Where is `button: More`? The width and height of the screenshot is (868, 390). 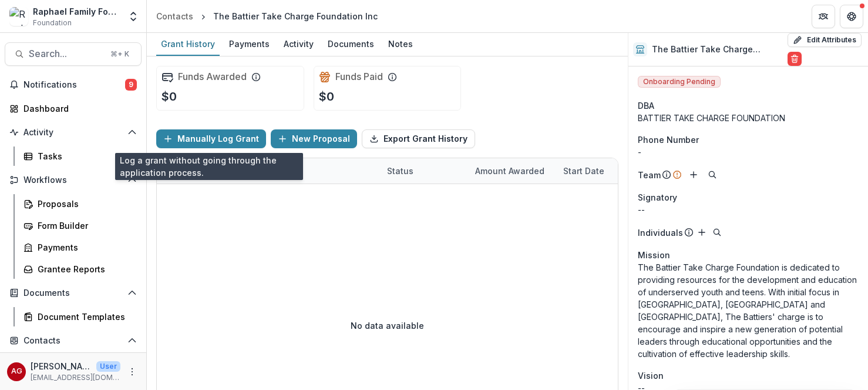 button: More is located at coordinates (132, 372).